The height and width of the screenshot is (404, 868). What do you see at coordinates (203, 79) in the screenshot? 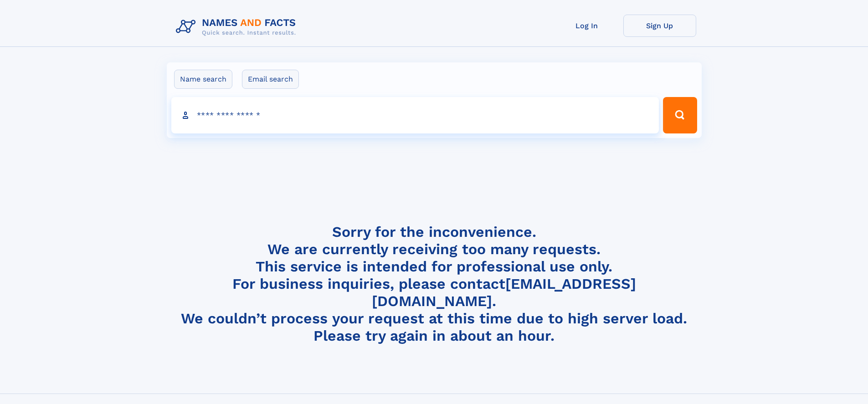
I see `label: Name search` at bounding box center [203, 79].